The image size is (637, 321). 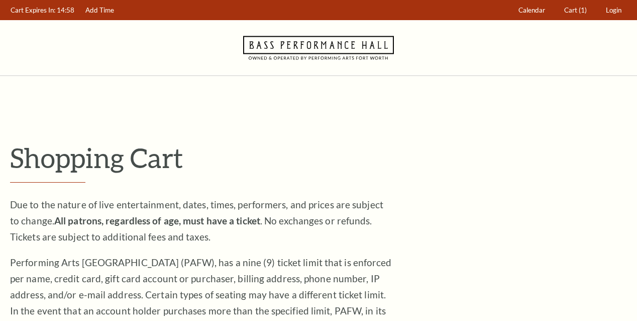 I want to click on span: Cart, so click(x=571, y=10).